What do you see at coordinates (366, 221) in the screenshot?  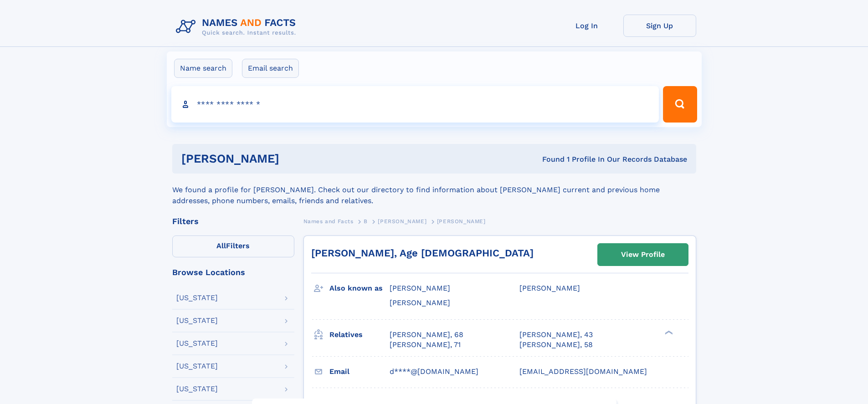 I see `a: B` at bounding box center [366, 221].